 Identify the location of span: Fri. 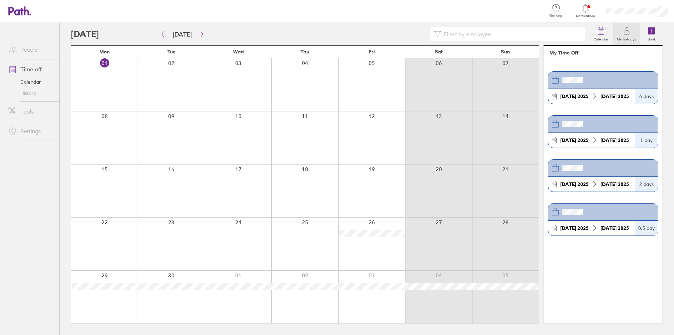
(372, 52).